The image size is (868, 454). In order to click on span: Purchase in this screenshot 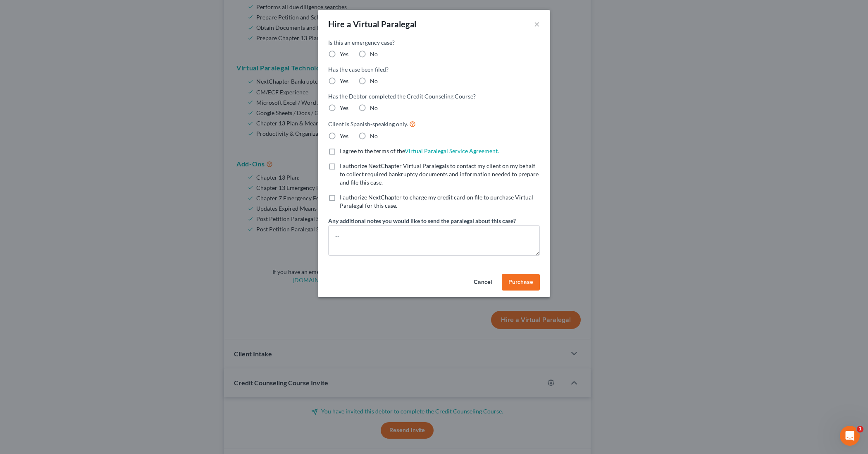, I will do `click(521, 282)`.